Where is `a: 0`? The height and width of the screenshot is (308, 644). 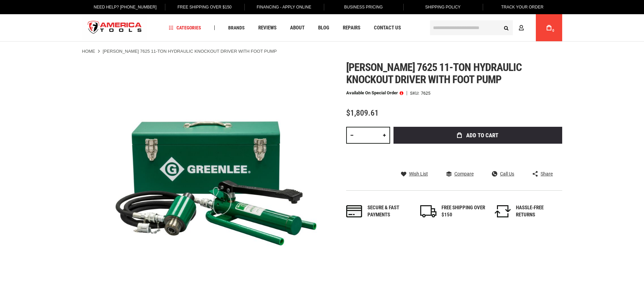
a: 0 is located at coordinates (549, 28).